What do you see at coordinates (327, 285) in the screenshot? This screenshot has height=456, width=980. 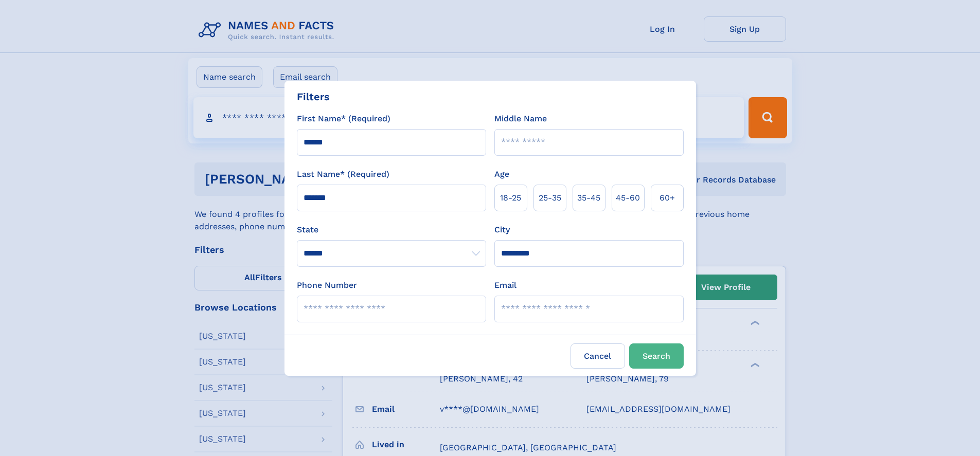 I see `label: Phone Number` at bounding box center [327, 285].